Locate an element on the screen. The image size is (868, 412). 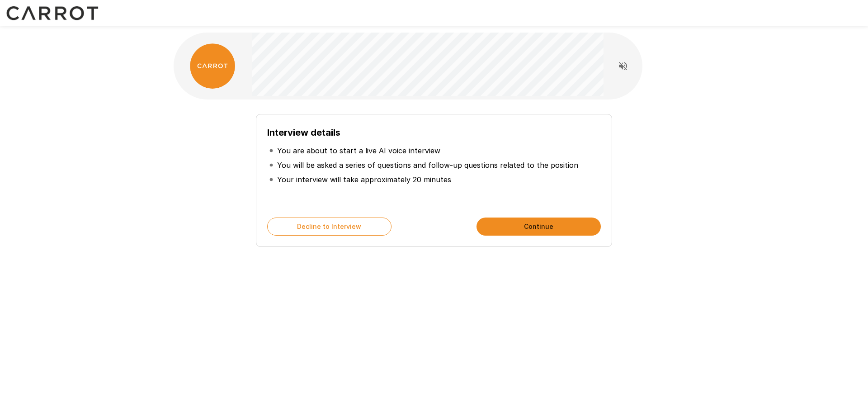
img: carrot_logo.png is located at coordinates (213, 66).